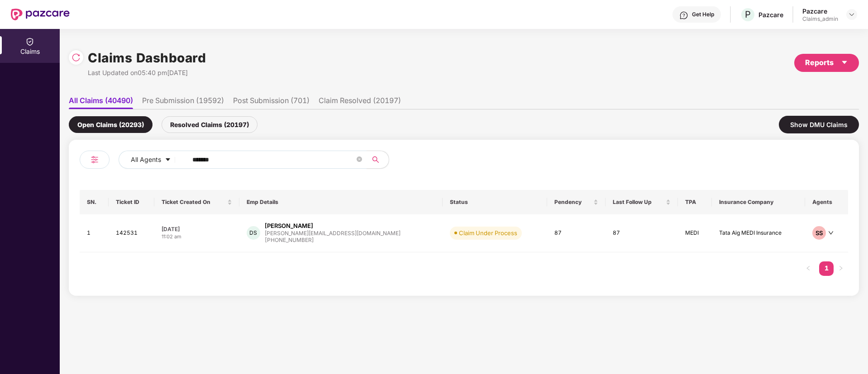 This screenshot has width=868, height=374. I want to click on span: Last Follow Up, so click(638, 202).